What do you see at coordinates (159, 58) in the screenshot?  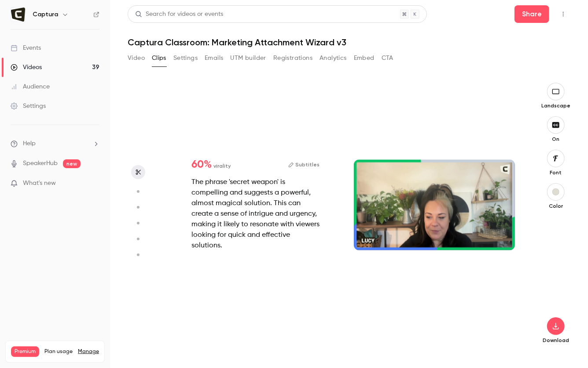 I see `button: Clips` at bounding box center [159, 58].